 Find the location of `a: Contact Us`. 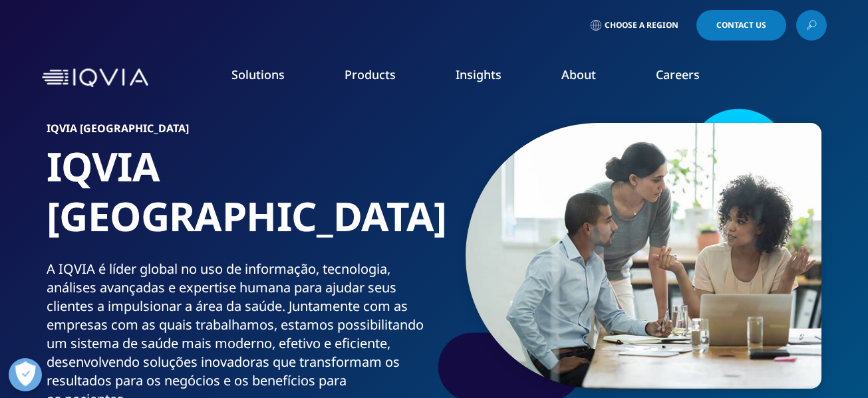

a: Contact Us is located at coordinates (741, 25).